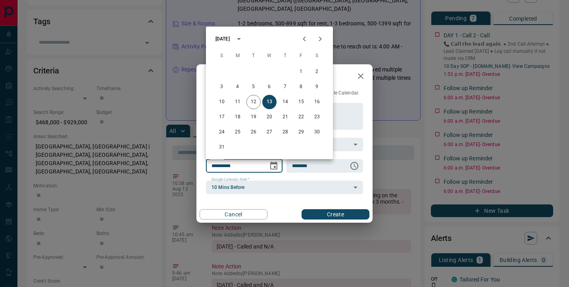  What do you see at coordinates (238, 87) in the screenshot?
I see `button: 4` at bounding box center [238, 87].